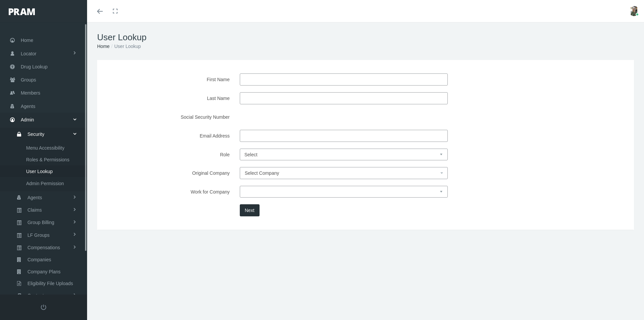 The width and height of the screenshot is (644, 320). What do you see at coordinates (103, 46) in the screenshot?
I see `a: Home` at bounding box center [103, 46].